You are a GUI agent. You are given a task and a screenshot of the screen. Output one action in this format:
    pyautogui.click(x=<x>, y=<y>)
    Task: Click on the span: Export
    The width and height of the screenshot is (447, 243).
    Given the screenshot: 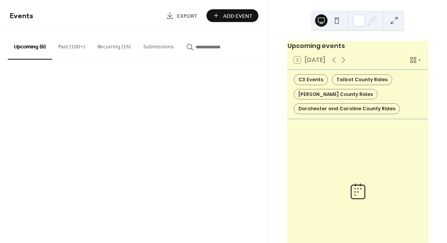 What is the action you would take?
    pyautogui.click(x=187, y=16)
    